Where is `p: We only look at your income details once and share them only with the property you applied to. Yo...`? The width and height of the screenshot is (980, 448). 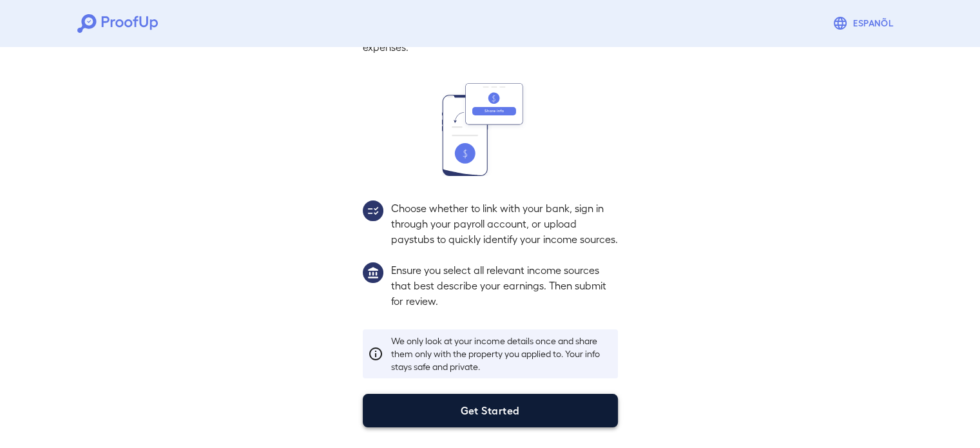 p: We only look at your income details once and share them only with the property you applied to. Yo... is located at coordinates (502, 353).